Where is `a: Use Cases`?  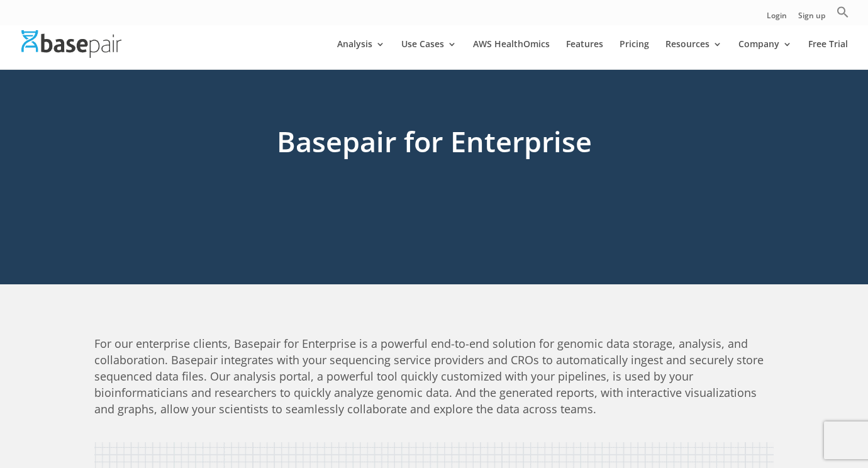
a: Use Cases is located at coordinates (429, 54).